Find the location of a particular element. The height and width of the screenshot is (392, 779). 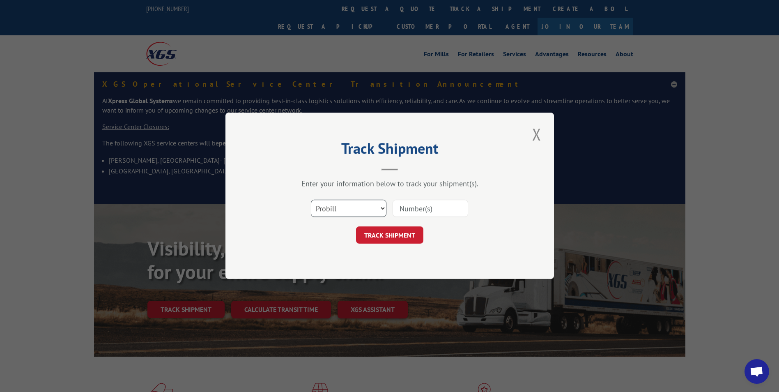

button: Close modal is located at coordinates (537, 134).